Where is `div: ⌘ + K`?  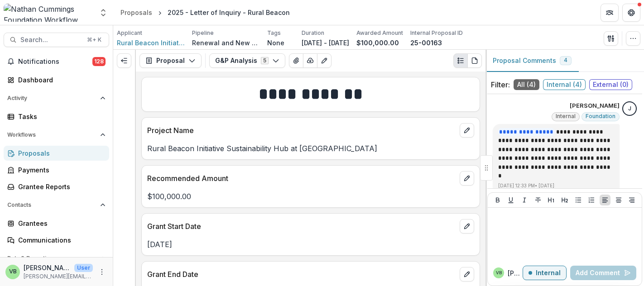
div: ⌘ + K is located at coordinates (94, 40).